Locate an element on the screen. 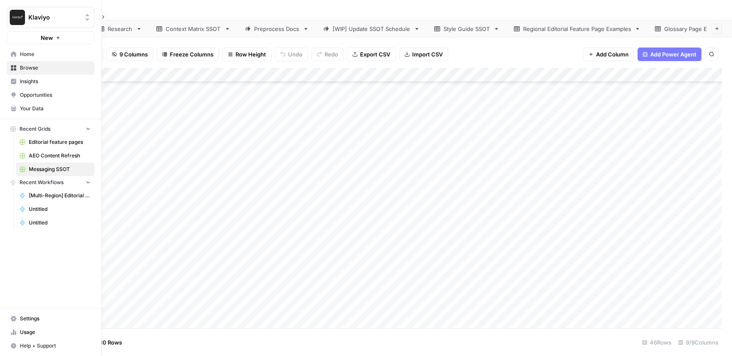  button: Undo is located at coordinates (292, 54).